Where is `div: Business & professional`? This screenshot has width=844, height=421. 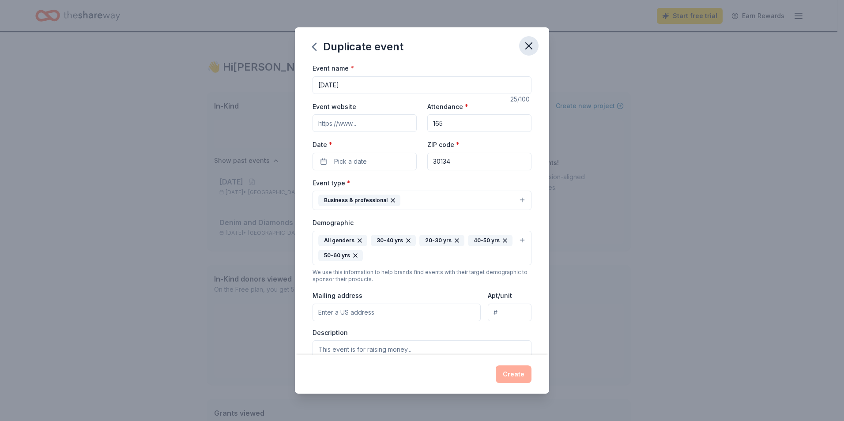
div: Business & professional is located at coordinates (359, 200).